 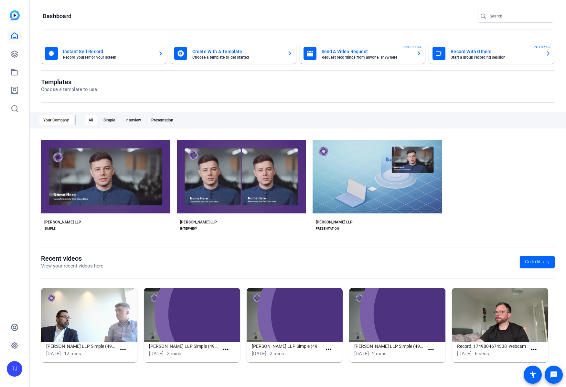 I want to click on h1: Recent videos, so click(x=72, y=258).